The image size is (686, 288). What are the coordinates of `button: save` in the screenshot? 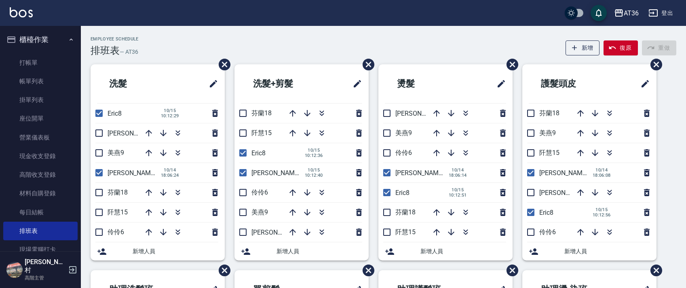 It's located at (598, 13).